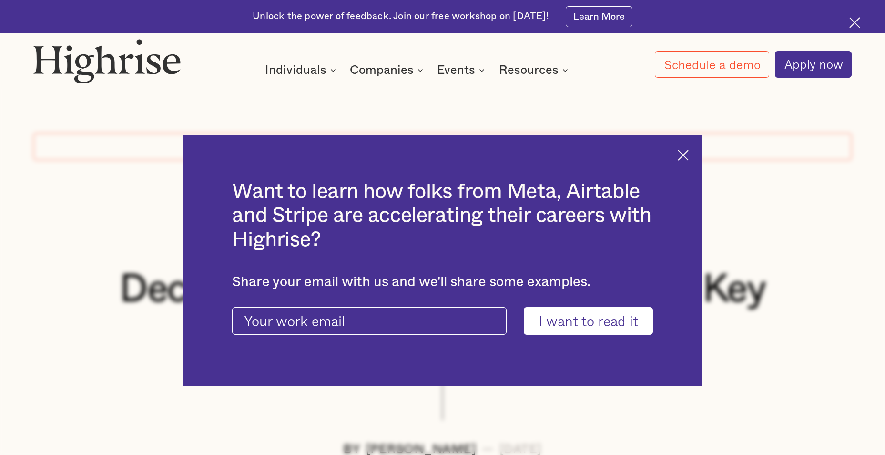  I want to click on a: Schedule a demo, so click(712, 64).